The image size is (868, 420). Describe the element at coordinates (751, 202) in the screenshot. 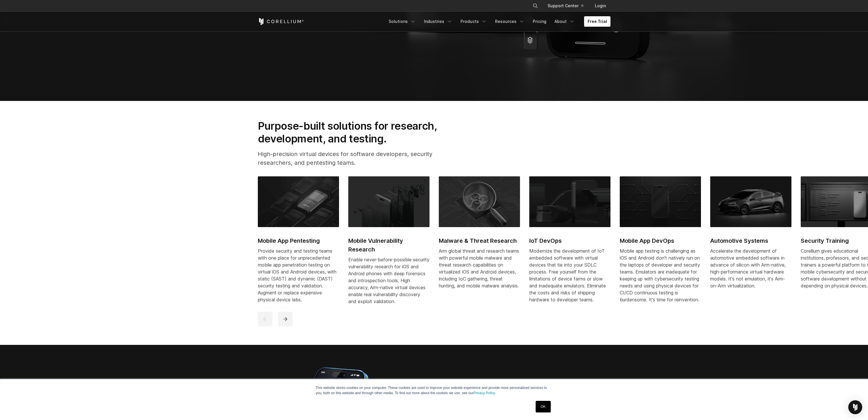

I see `img: Automotive Systems` at that location.